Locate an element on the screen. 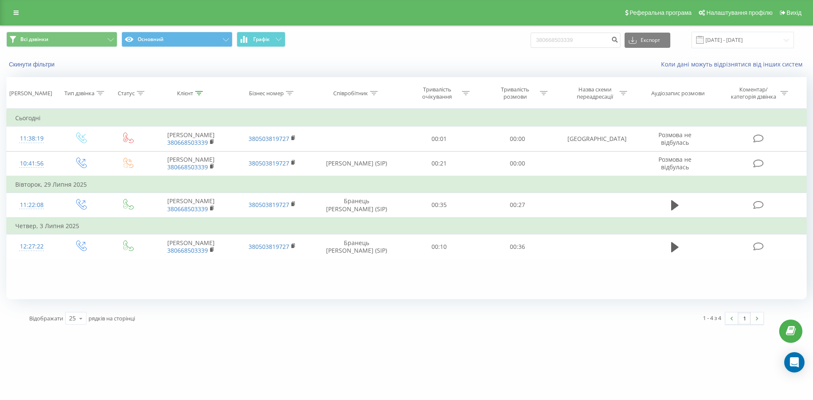  span: Всі дзвінки is located at coordinates (34, 39).